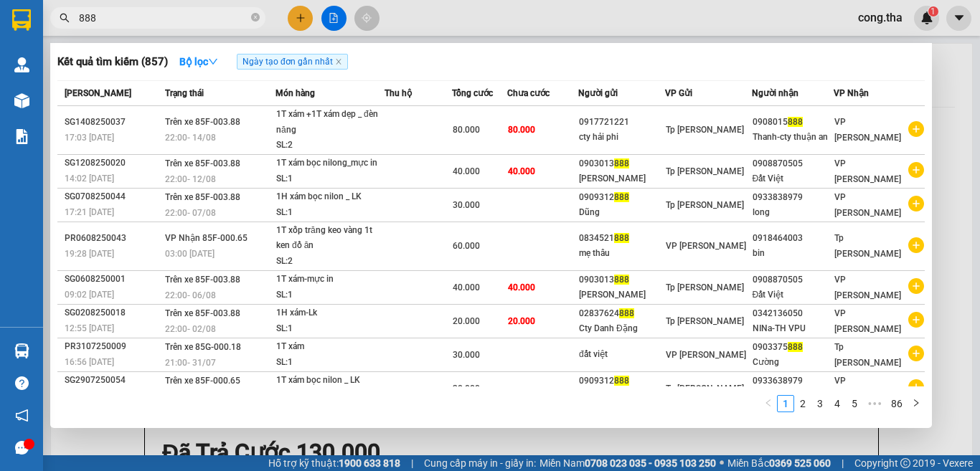 This screenshot has width=980, height=471. What do you see at coordinates (622, 329) in the screenshot?
I see `div: Cty Danh Đặng` at bounding box center [622, 329].